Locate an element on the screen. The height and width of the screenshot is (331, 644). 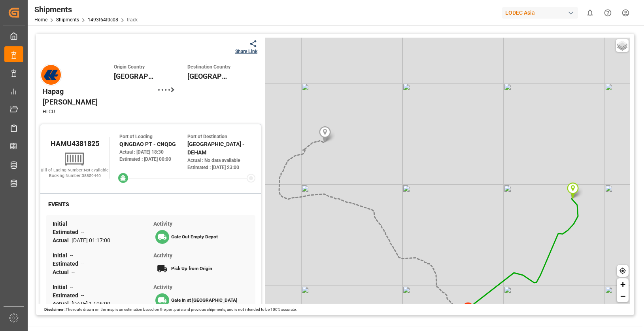
div: China is located at coordinates (136, 89).